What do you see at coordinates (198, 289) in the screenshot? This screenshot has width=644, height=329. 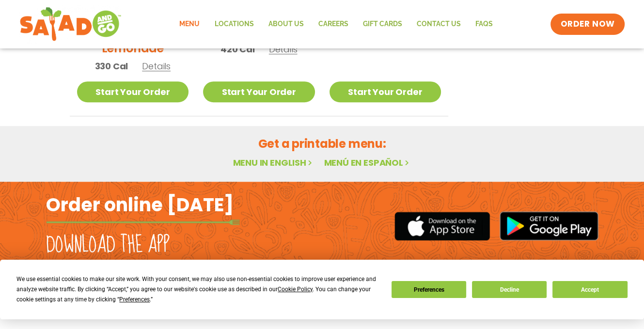 I see `div: We use essential cookies to make our site work. With your consent, we may also use non-essential ...` at bounding box center [198, 289].